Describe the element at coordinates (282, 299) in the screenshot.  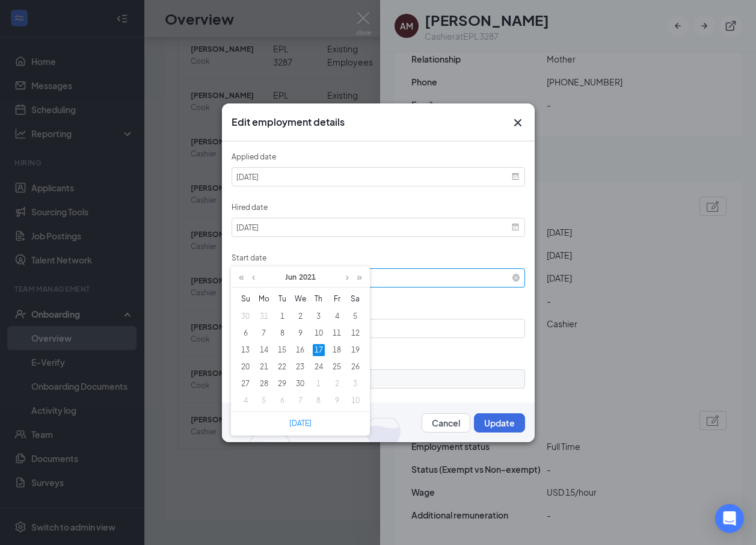
I see `span: Tu` at that location.